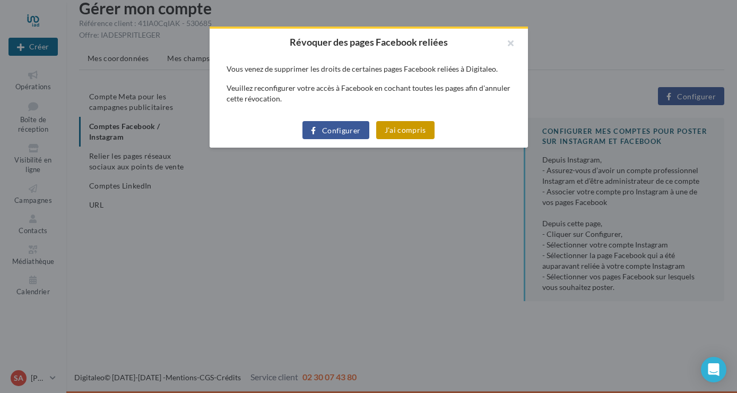  What do you see at coordinates (369, 42) in the screenshot?
I see `h2: Révoquer des pages Facebook reliées` at bounding box center [369, 42].